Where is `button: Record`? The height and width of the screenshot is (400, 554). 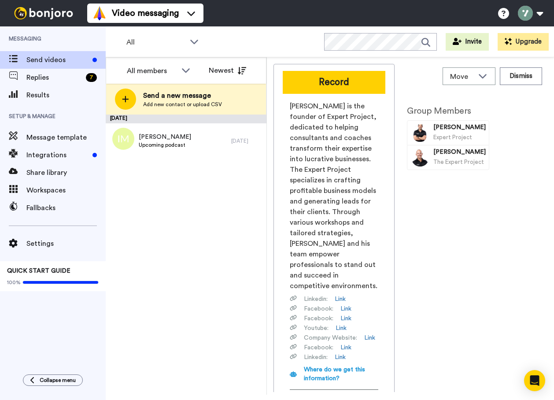 button: Record is located at coordinates (334, 82).